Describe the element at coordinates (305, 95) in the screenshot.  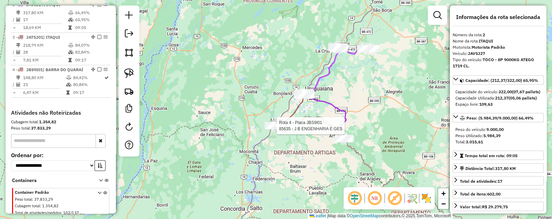
I see `div: Atividade não roteirizada - ROGERIO GRILLO ALVSS` at that location.